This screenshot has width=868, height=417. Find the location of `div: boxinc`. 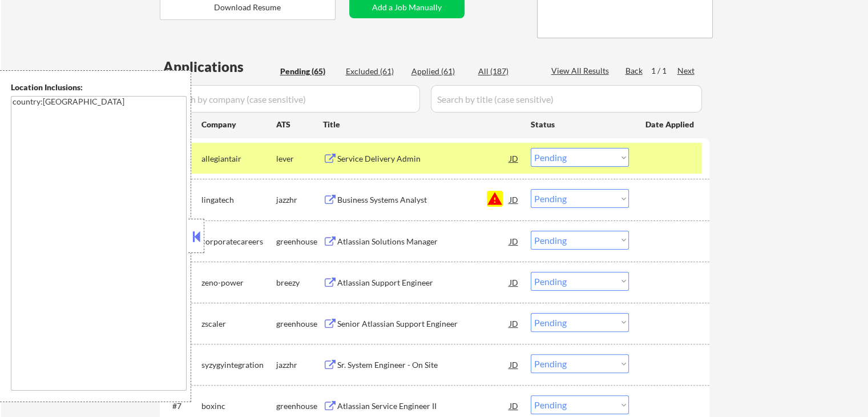

div: boxinc is located at coordinates (238, 406).